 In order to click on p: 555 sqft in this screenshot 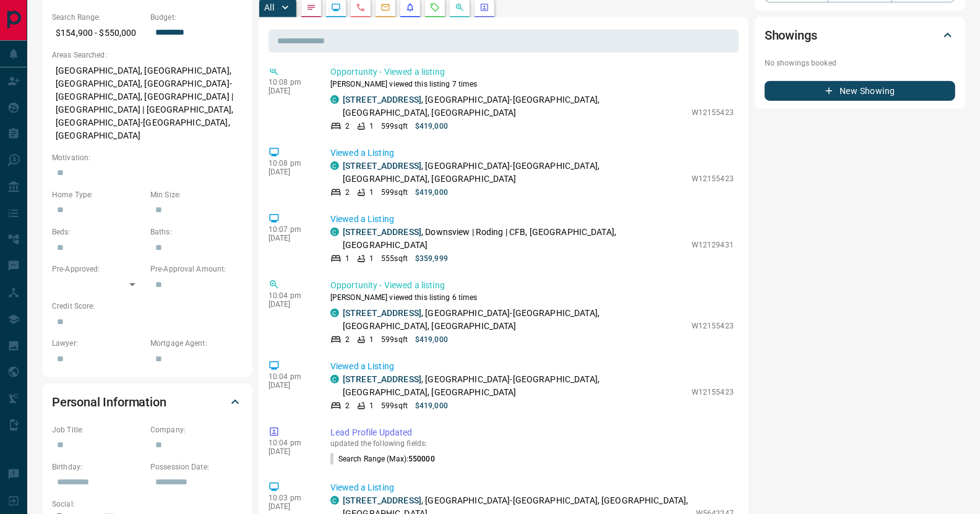, I will do `click(394, 258)`.